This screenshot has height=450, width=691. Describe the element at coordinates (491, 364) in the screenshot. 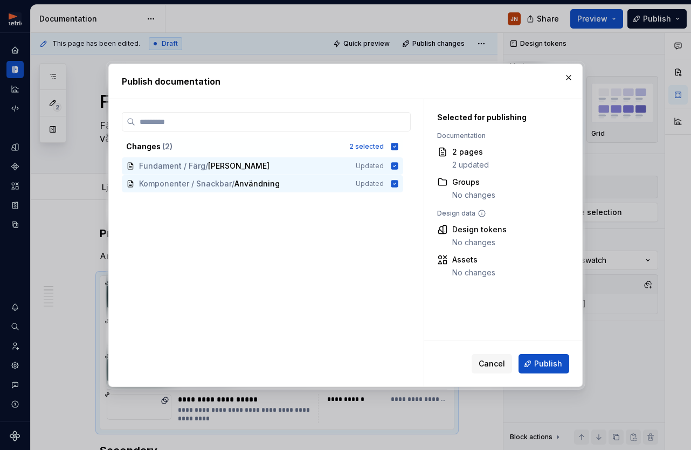

I see `button: Cancel` at that location.